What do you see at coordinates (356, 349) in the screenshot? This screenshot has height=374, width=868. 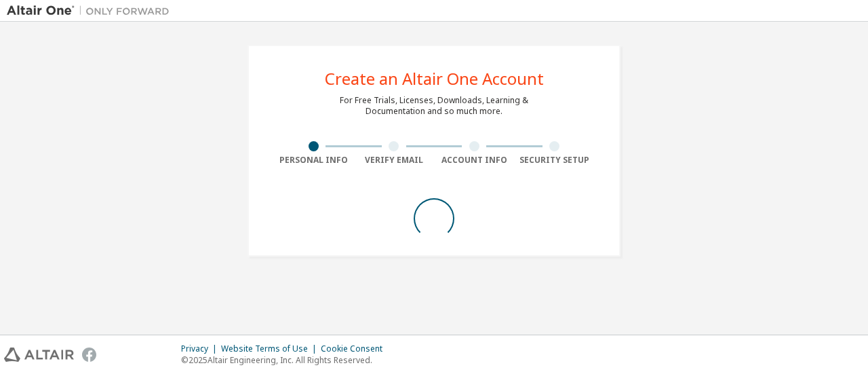 I see `div: Cookie Consent` at bounding box center [356, 349].